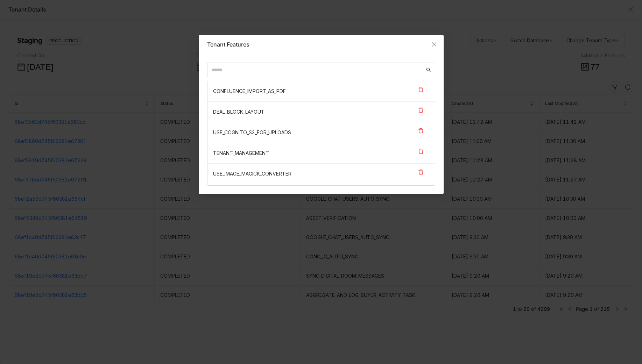 The height and width of the screenshot is (364, 642). Describe the element at coordinates (322, 153) in the screenshot. I see `nz-list-item: TENANT_MANAGEMENT` at that location.